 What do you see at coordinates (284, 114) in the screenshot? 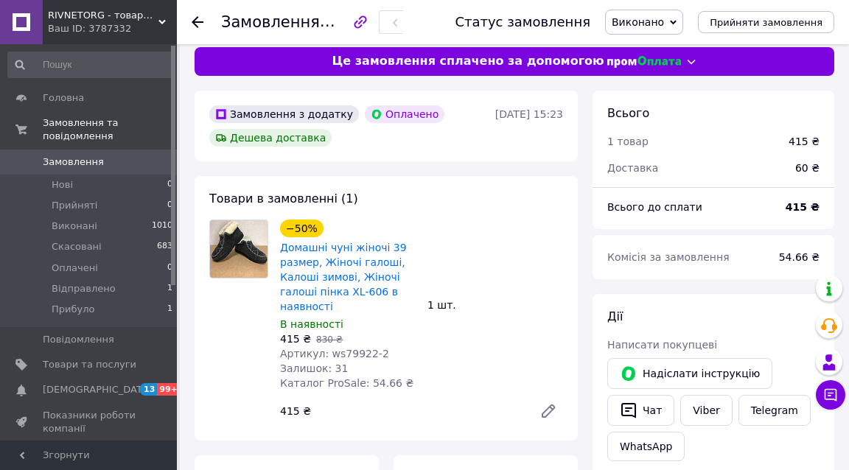
I see `div: Замовлення з додатку` at bounding box center [284, 114].